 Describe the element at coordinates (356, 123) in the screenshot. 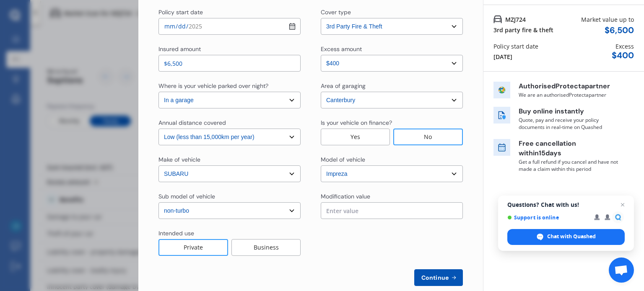

I see `div: Is your vehicle on finance?` at that location.